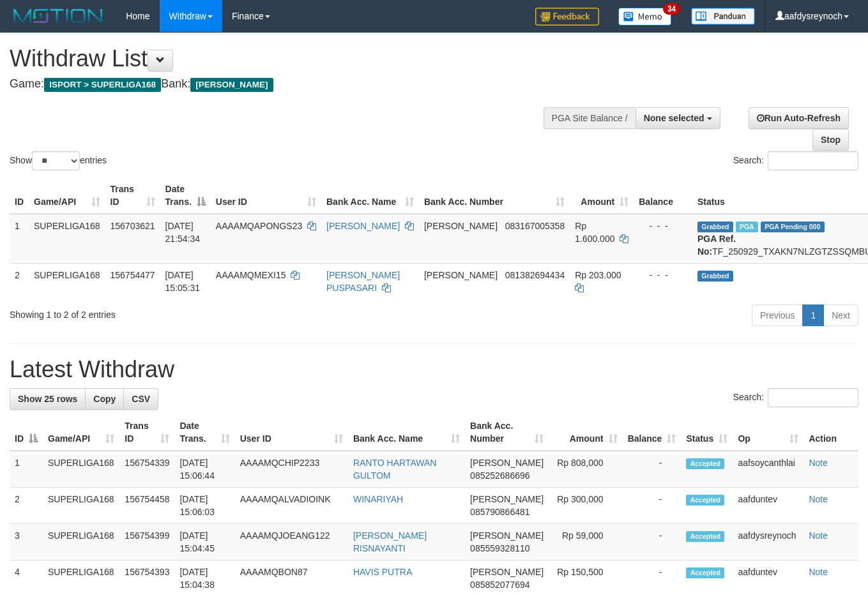  Describe the element at coordinates (291, 470) in the screenshot. I see `td: AAAAMQCHIP2233` at that location.